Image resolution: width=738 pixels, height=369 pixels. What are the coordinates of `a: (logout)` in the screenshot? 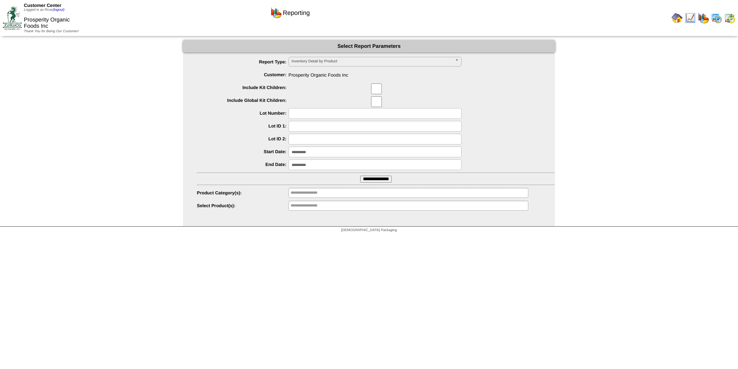 It's located at (58, 10).